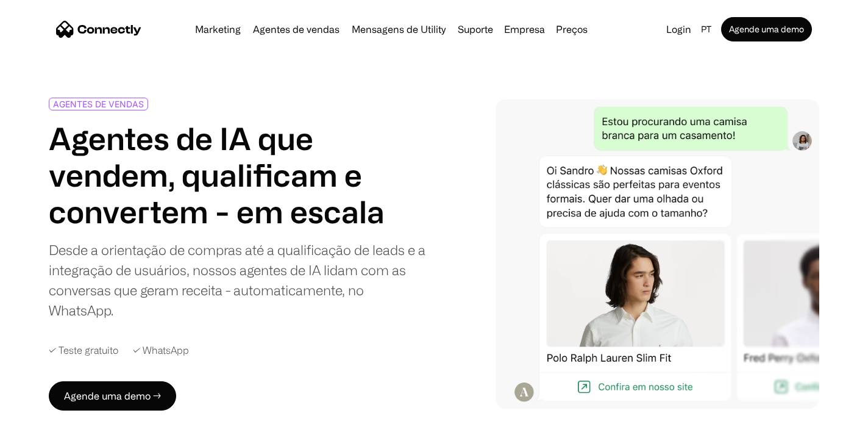 Image resolution: width=868 pixels, height=424 pixels. Describe the element at coordinates (296, 29) in the screenshot. I see `a: Agentes de vendas` at that location.